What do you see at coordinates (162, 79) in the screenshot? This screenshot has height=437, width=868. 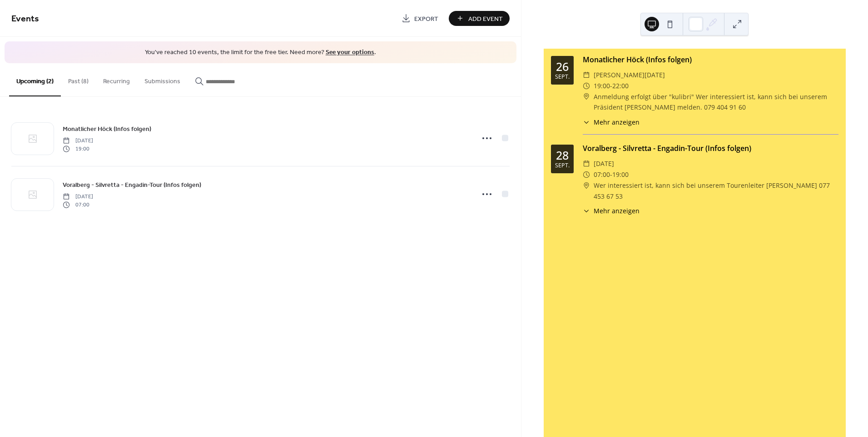 I see `button: Submissions` at bounding box center [162, 79].